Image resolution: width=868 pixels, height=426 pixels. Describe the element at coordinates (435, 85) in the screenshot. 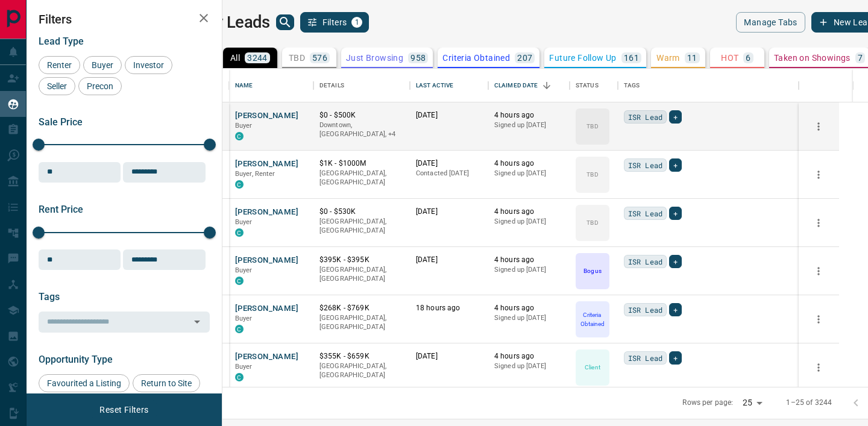

I see `div: Last Active` at that location.